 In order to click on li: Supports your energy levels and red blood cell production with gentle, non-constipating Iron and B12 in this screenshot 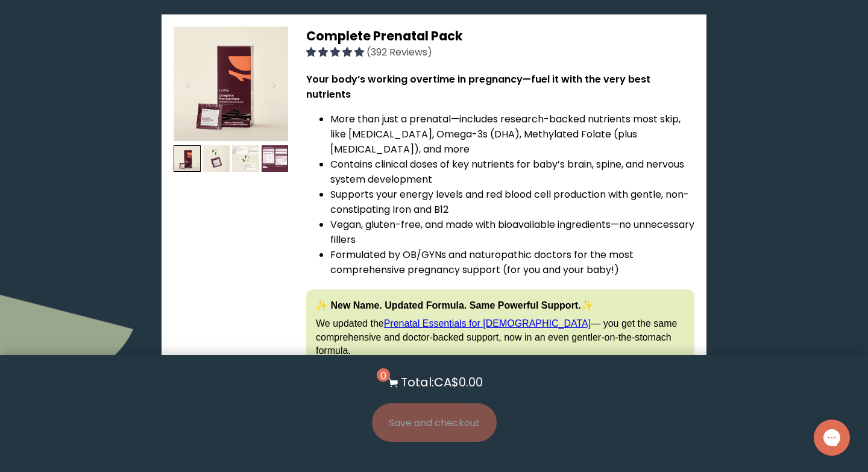, I will do `click(513, 202)`.